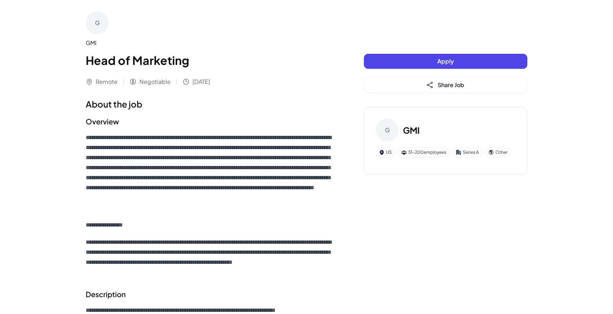 The height and width of the screenshot is (314, 613). I want to click on div: US, so click(385, 152).